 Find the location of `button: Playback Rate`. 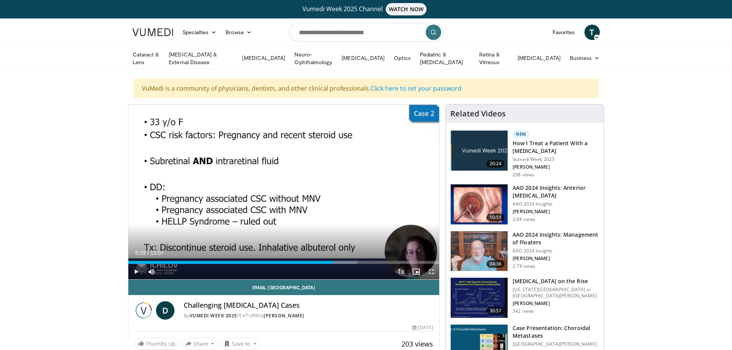

button: Playback Rate is located at coordinates (401, 272).